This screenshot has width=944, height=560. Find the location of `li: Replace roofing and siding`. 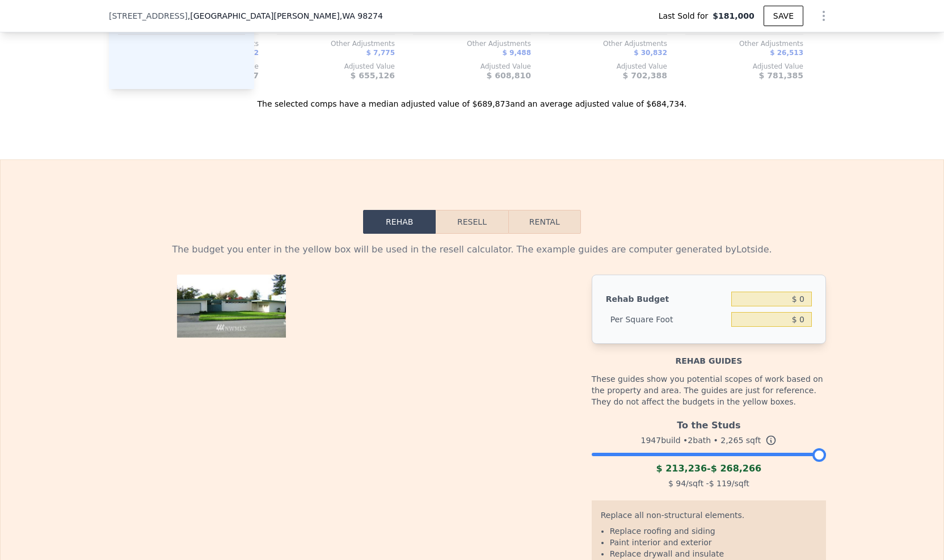

li: Replace roofing and siding is located at coordinates (713, 531).